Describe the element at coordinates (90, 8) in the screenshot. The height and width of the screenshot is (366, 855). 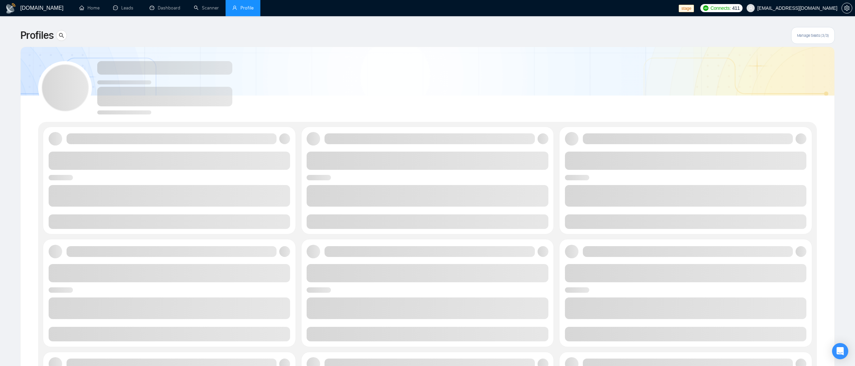
I see `a: homeHome` at that location.